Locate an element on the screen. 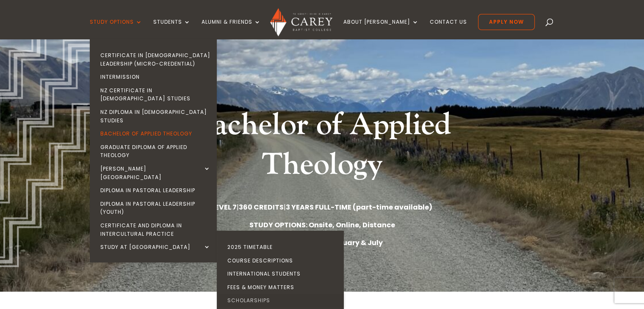 This screenshot has height=309, width=644. img: Carey Baptist College is located at coordinates (301, 22).